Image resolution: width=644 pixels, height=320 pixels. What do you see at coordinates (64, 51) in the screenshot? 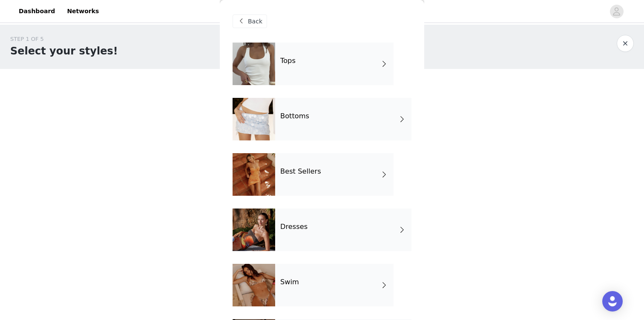
I see `h1: Select your styles!` at bounding box center [64, 51].